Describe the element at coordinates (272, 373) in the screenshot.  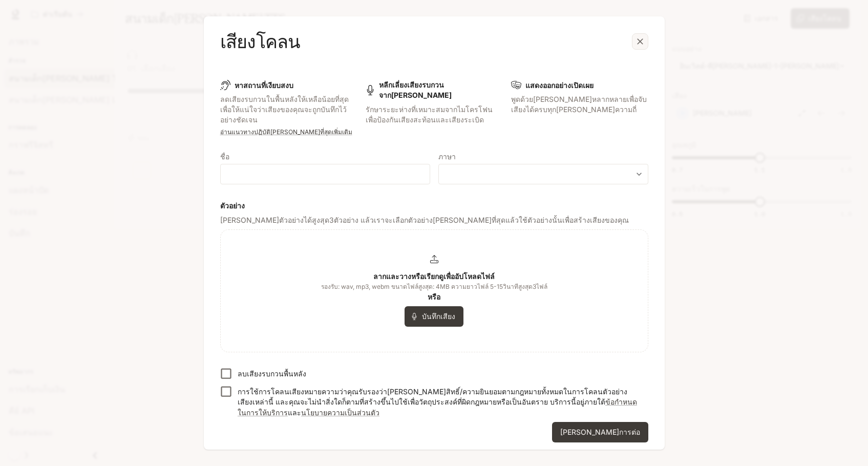
I see `font: ลบเสียงรบกวนพื้นหลัง` at that location.